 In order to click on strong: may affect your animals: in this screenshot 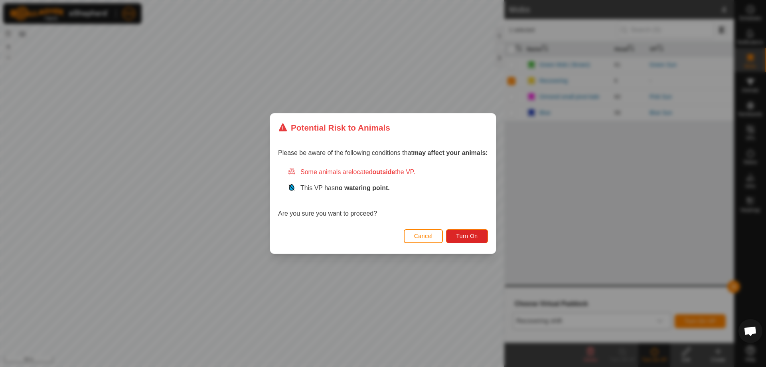, I will do `click(450, 152)`.